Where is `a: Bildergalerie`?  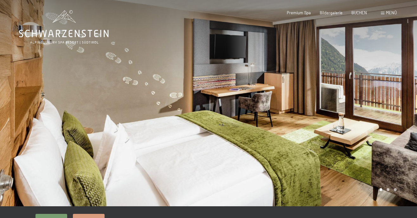 a: Bildergalerie is located at coordinates (331, 13).